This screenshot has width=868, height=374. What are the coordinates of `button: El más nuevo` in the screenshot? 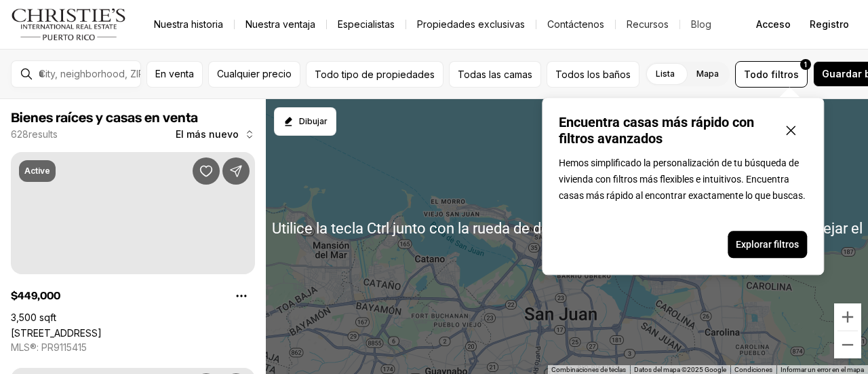 It's located at (215, 134).